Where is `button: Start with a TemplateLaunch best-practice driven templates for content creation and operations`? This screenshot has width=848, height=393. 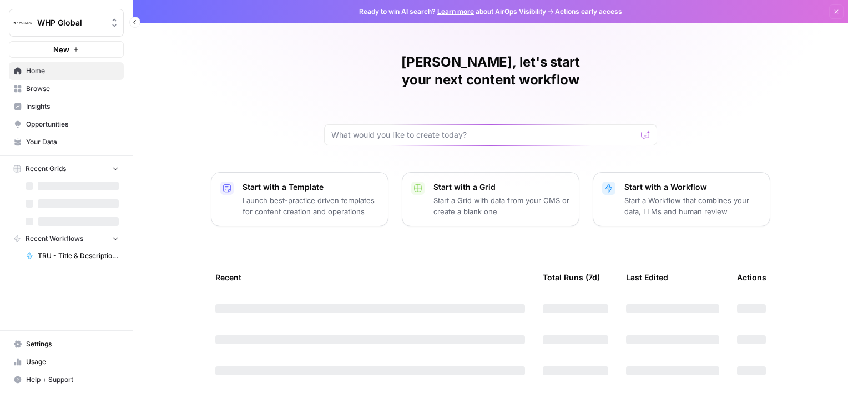
button: Start with a TemplateLaunch best-practice driven templates for content creation and operations is located at coordinates (300, 199).